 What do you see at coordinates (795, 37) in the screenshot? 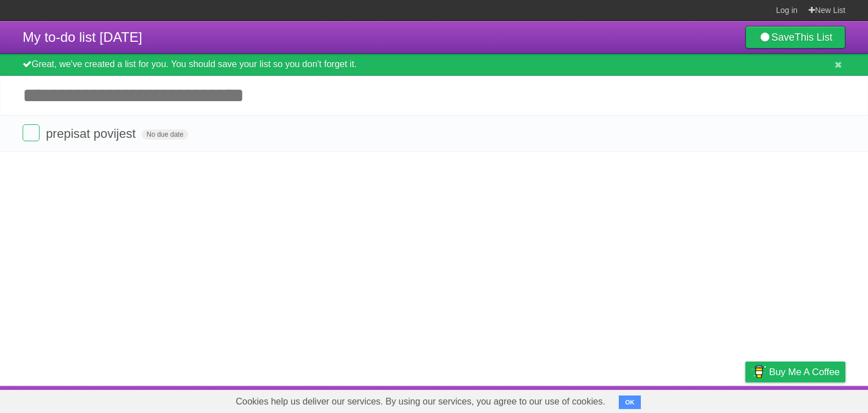
I see `a: SaveThis List` at bounding box center [795, 37].